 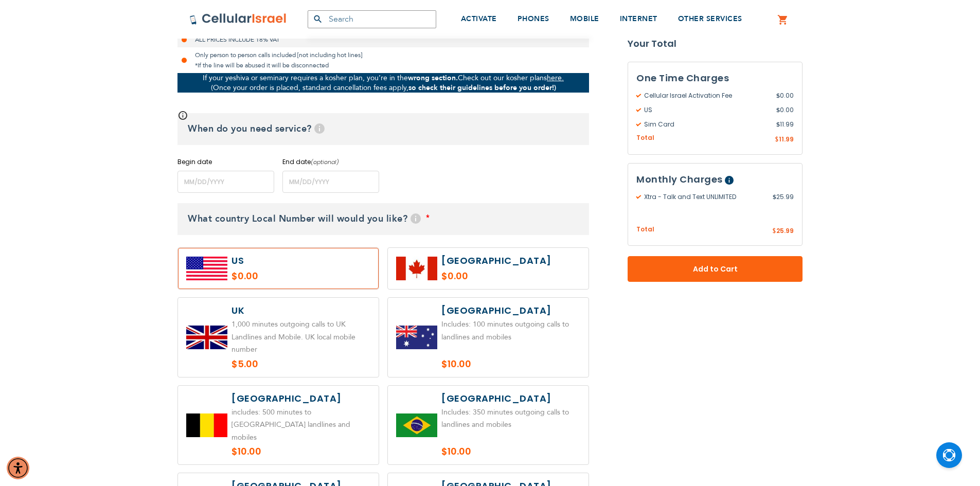 I want to click on span: What country Local Number will would you like?, so click(x=297, y=219).